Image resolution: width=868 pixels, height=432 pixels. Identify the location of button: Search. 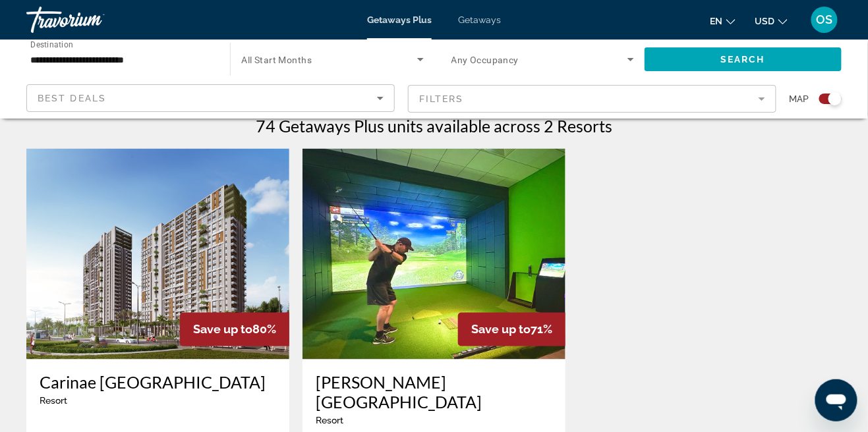
(743, 59).